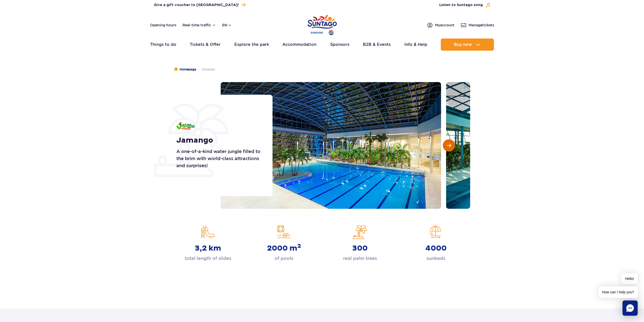 The height and width of the screenshot is (322, 644). Describe the element at coordinates (219, 159) in the screenshot. I see `p: A one-of-a-kind water jungle filled to the brim with world-class attractions and surprises!` at that location.